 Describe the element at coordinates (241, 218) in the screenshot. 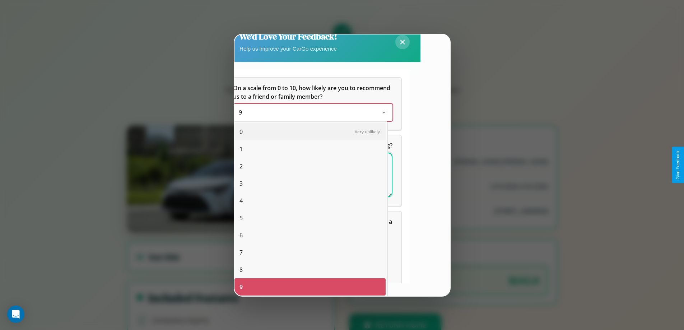

I see `span: 5` at that location.